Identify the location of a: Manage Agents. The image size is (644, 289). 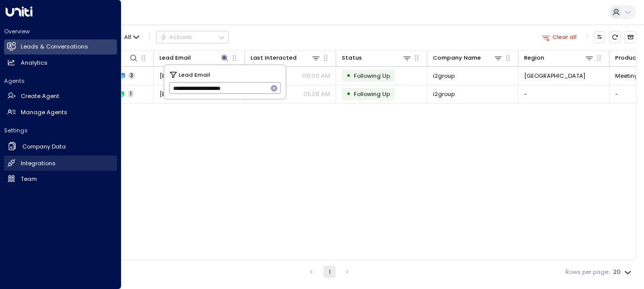
(60, 113).